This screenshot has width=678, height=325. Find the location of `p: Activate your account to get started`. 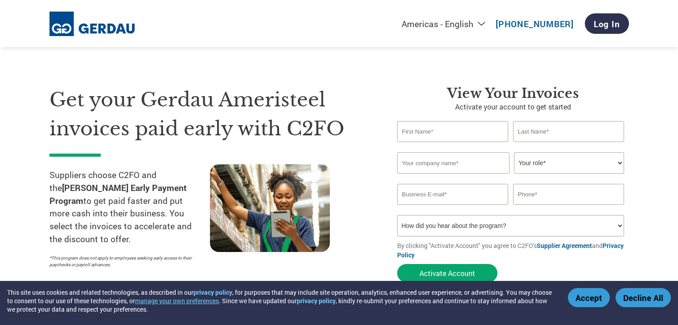

p: Activate your account to get started is located at coordinates (513, 107).